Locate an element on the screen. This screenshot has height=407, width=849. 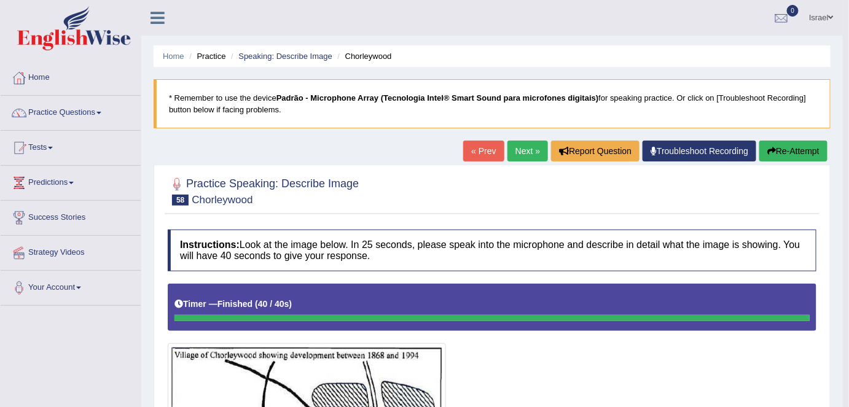
a: Success Stories is located at coordinates (71, 216).